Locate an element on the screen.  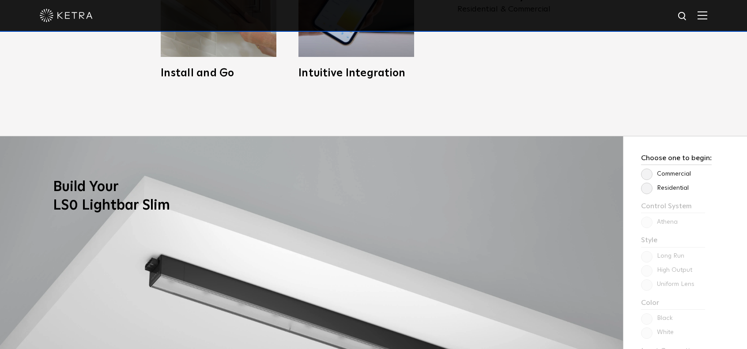
label: Commercial is located at coordinates (666, 174).